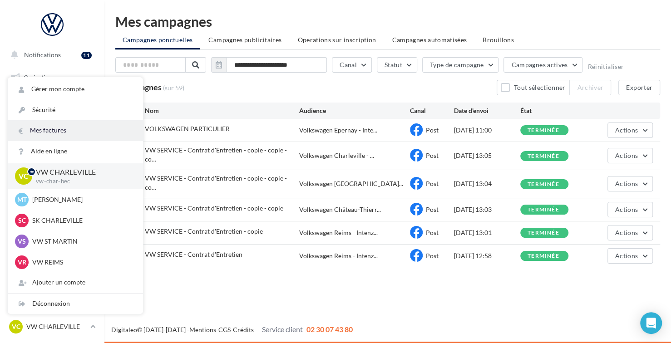 The image size is (671, 343). What do you see at coordinates (651, 323) in the screenshot?
I see `div: Open Intercom Messenger` at bounding box center [651, 323].